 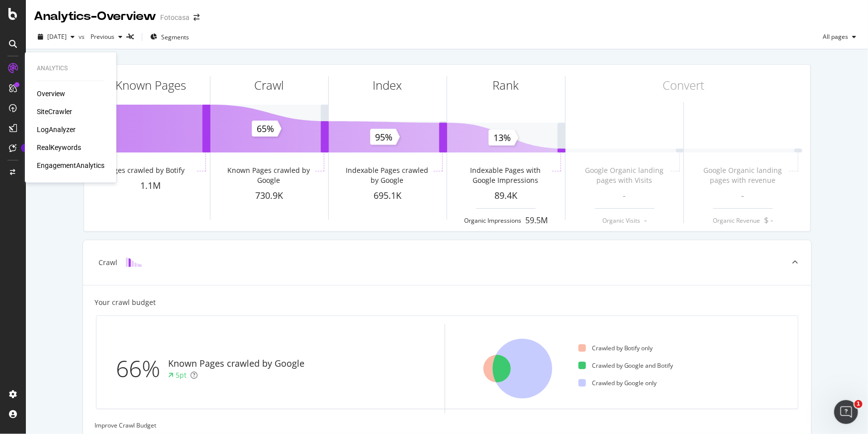 I want to click on div: 730.9K, so click(x=269, y=196).